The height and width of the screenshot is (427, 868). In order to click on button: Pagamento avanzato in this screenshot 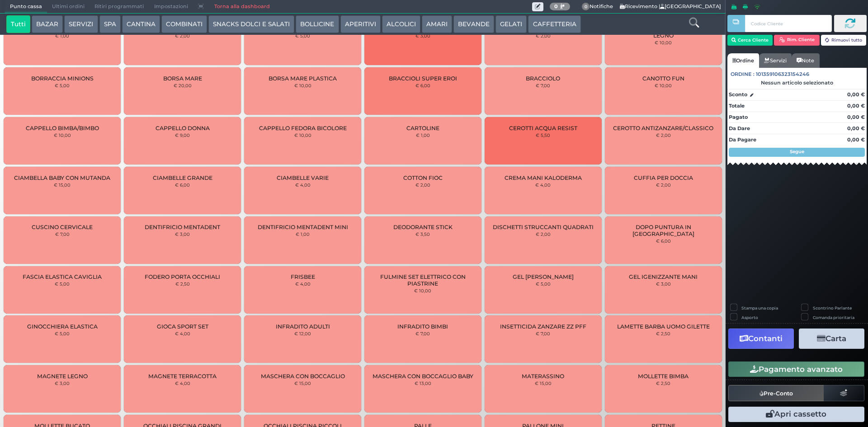, I will do `click(796, 369)`.